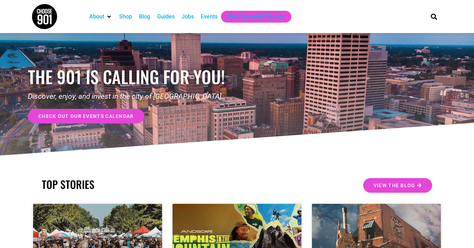 The height and width of the screenshot is (248, 474). I want to click on span: View the Blog, so click(394, 186).